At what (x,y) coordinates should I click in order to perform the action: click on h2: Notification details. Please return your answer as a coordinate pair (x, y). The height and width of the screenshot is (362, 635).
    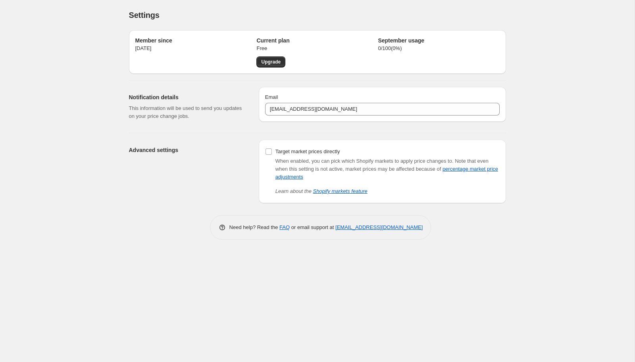
    Looking at the image, I should click on (187, 97).